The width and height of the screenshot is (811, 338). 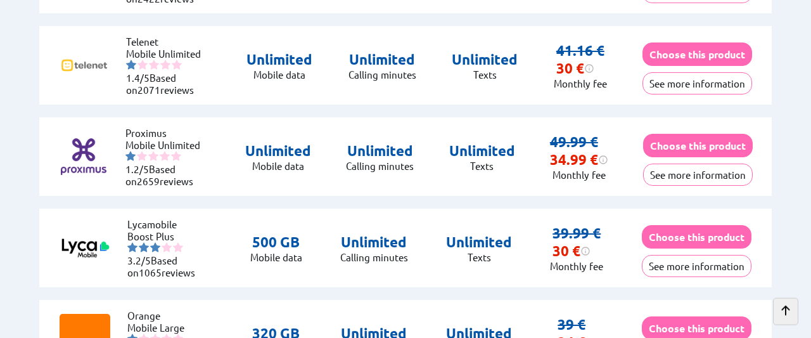 What do you see at coordinates (85, 248) in the screenshot?
I see `img: Logo of Lycamobile` at bounding box center [85, 248].